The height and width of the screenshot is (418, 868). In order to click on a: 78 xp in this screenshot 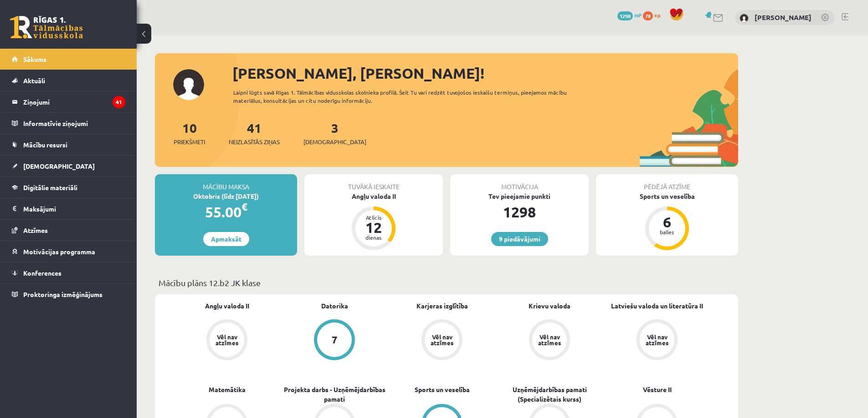, I will do `click(654, 15)`.